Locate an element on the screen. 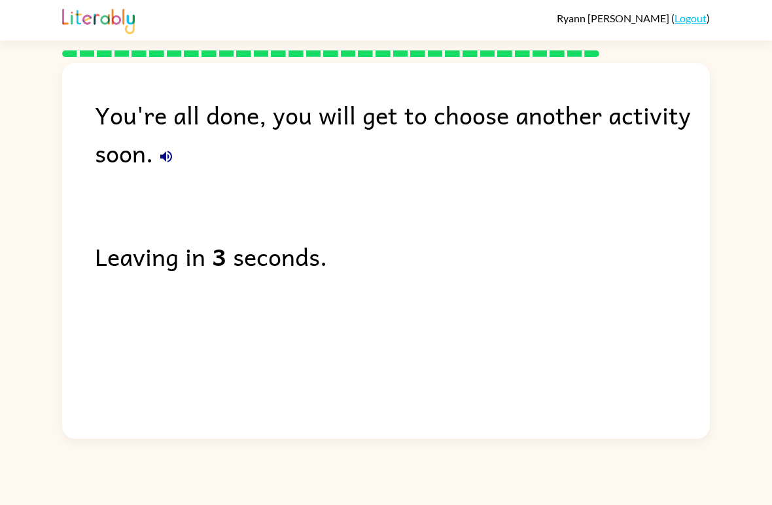 This screenshot has height=505, width=772. img: Literably is located at coordinates (98, 20).